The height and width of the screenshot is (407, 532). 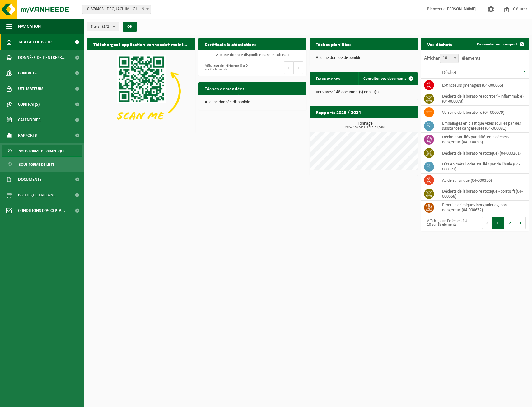 I want to click on h2: Tâches demandées, so click(x=224, y=88).